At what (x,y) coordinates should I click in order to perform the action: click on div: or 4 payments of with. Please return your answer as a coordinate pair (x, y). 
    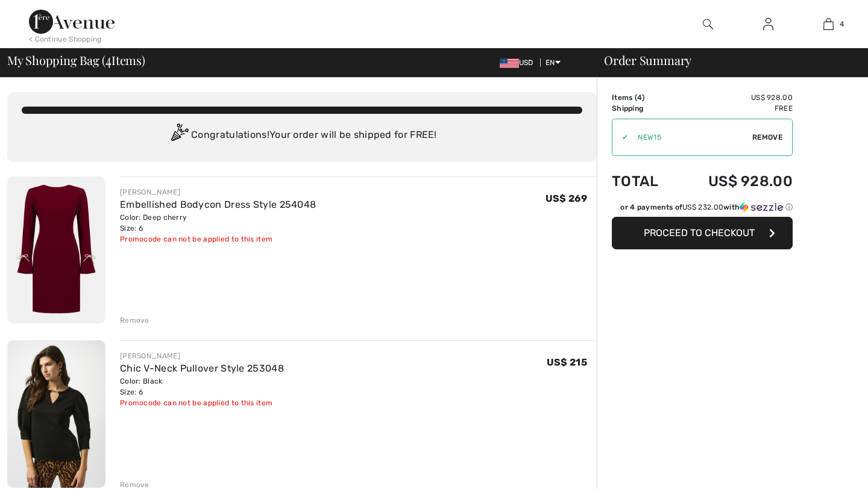
    Looking at the image, I should click on (706, 207).